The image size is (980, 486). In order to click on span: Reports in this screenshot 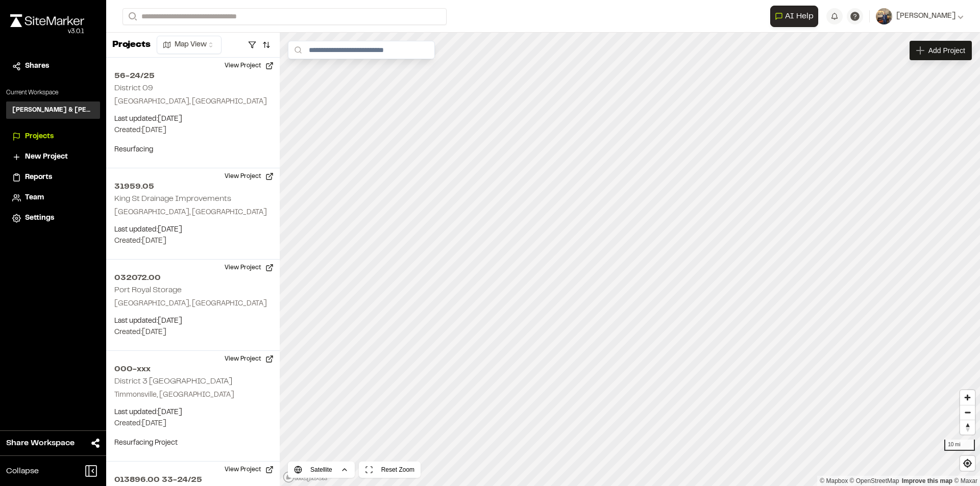, I will do `click(38, 177)`.